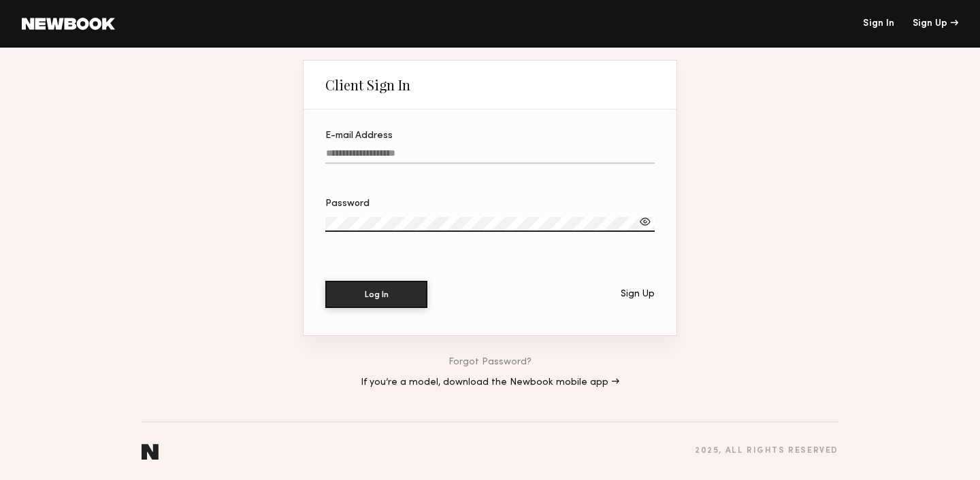 The height and width of the screenshot is (480, 980). I want to click on input: E-mail Address, so click(490, 155).